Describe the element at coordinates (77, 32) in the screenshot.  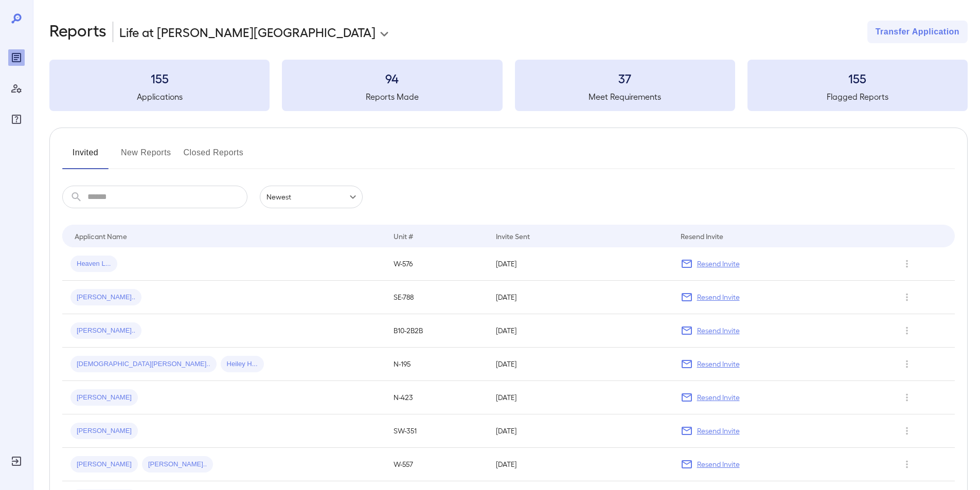
I see `h2: Reports` at that location.